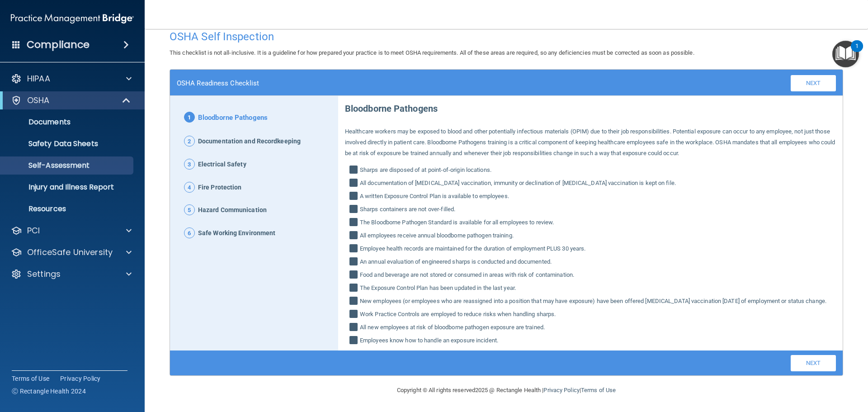 This screenshot has width=868, height=412. Describe the element at coordinates (355, 210) in the screenshot. I see `input: Sharps containers are not over‐filled.` at that location.